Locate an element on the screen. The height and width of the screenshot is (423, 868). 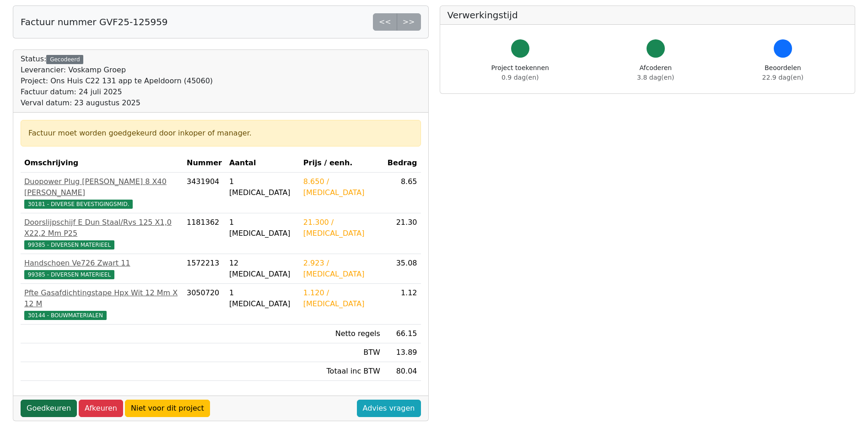
span: 22.9 dag(en) is located at coordinates (783, 77).